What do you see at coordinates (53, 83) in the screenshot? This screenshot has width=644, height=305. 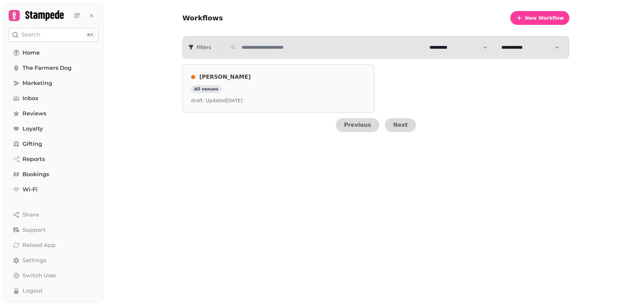 I see `a: Marketing` at bounding box center [53, 83].